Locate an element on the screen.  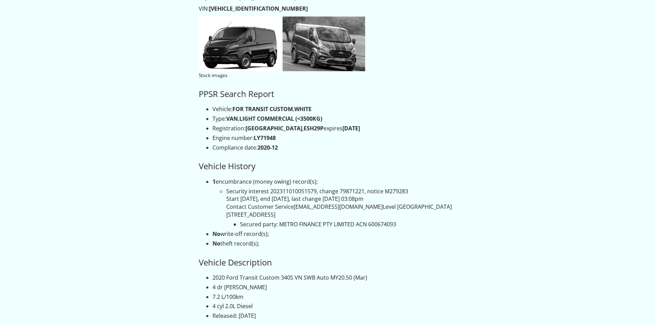
strong: WHITE is located at coordinates (303, 109).